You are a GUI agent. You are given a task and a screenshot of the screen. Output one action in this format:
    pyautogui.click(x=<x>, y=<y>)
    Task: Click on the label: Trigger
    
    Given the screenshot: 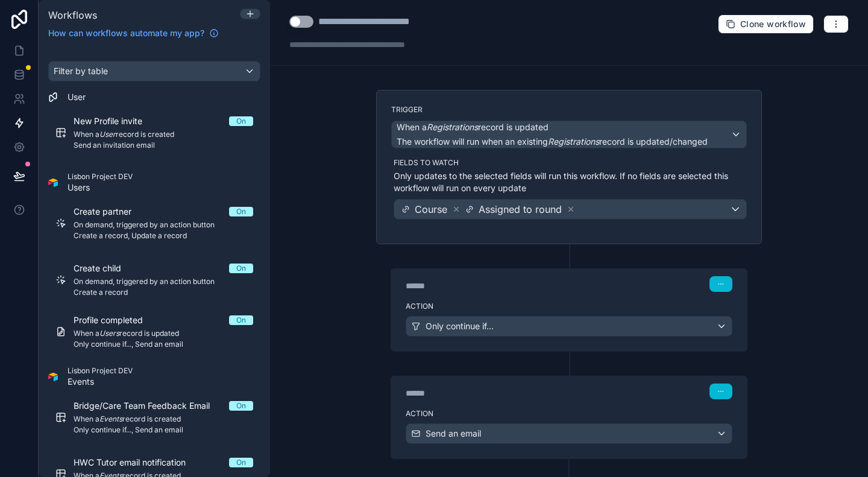 What is the action you would take?
    pyautogui.click(x=569, y=110)
    